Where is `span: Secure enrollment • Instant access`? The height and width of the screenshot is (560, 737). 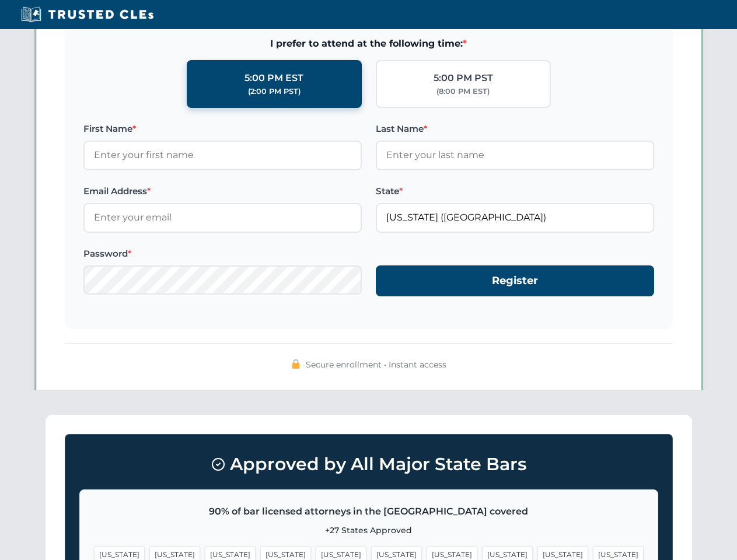
span: Secure enrollment • Instant access is located at coordinates (376, 364).